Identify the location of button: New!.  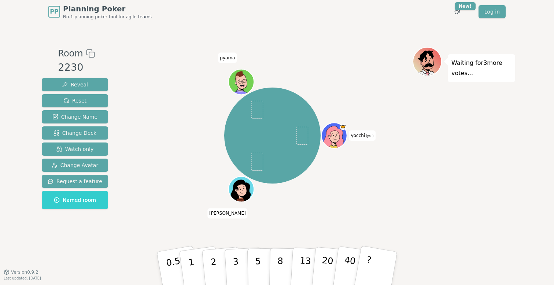
(457, 12).